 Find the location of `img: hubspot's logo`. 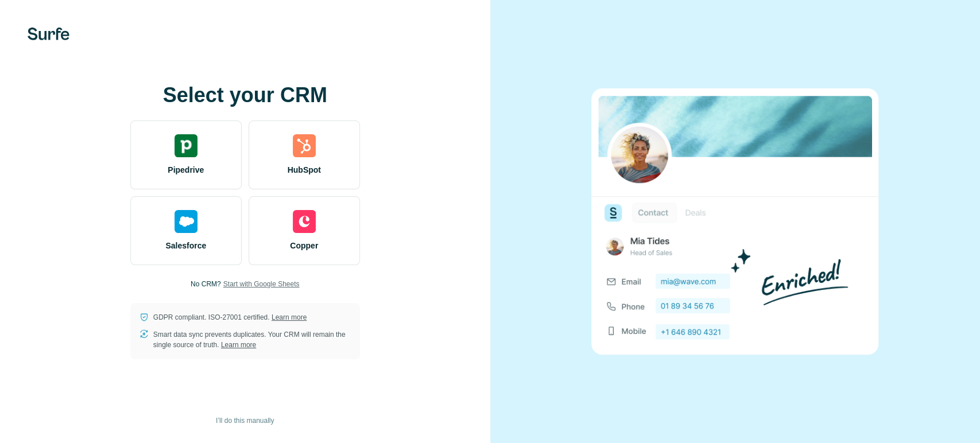

img: hubspot's logo is located at coordinates (305, 146).